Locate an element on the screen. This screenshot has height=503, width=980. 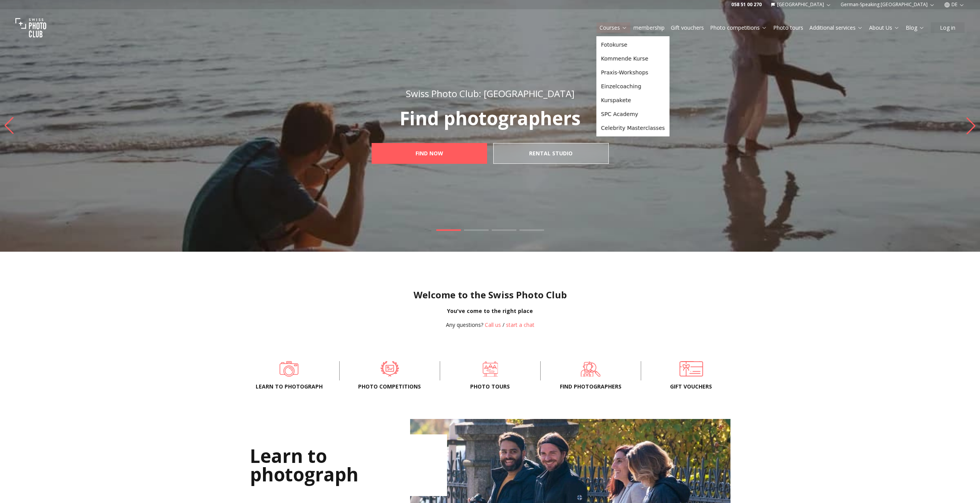
a: Learn to photograph is located at coordinates (289, 369).